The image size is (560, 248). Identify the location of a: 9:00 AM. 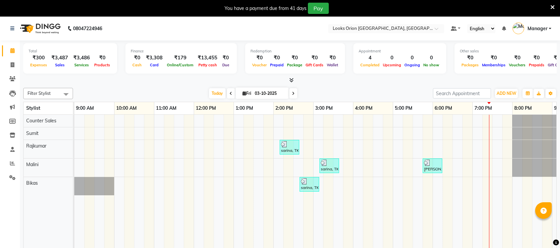
(85, 108).